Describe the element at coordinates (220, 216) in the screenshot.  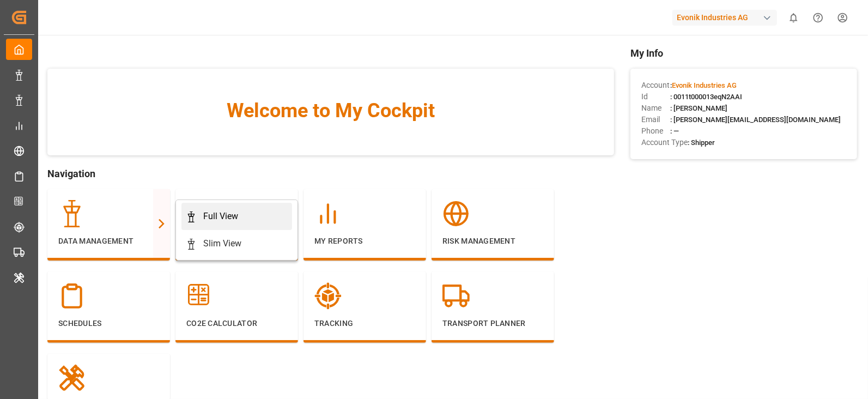
I see `div: Full View` at that location.